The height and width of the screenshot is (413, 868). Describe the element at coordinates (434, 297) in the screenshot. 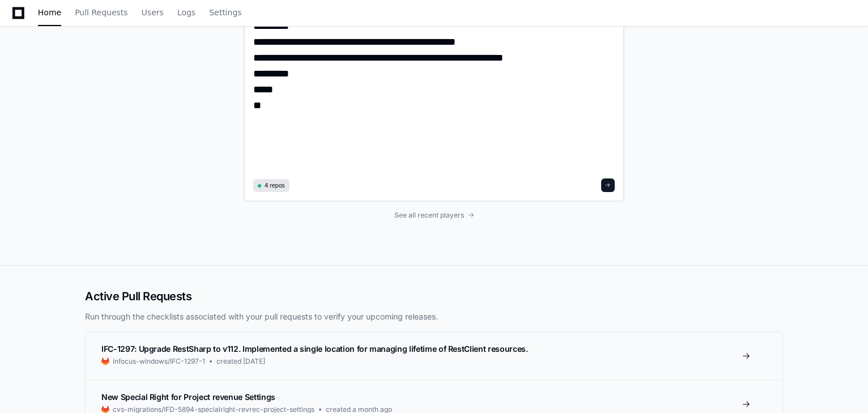

I see `h2: Active Pull Requests` at that location.